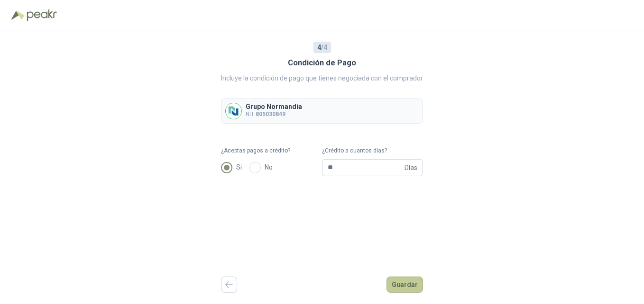 This screenshot has width=644, height=304. What do you see at coordinates (273, 115) in the screenshot?
I see `p: NIT` at bounding box center [273, 115].